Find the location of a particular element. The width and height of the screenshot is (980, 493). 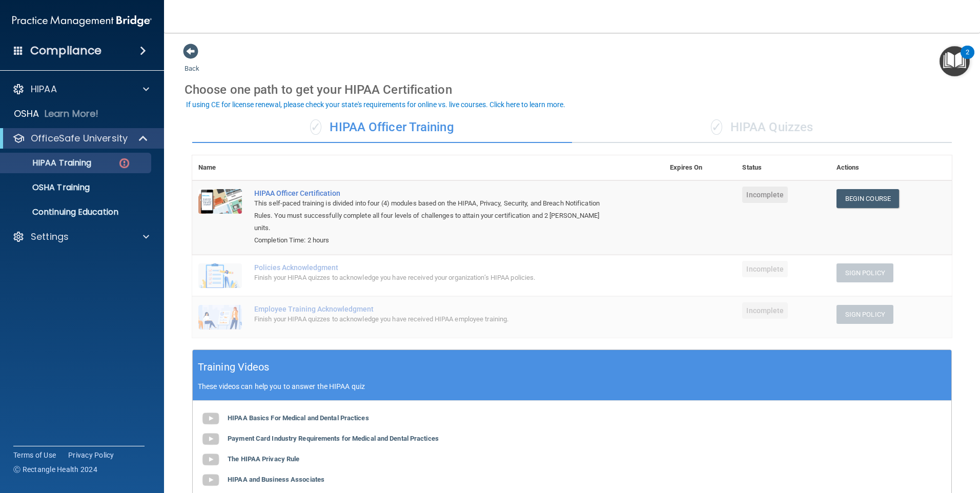

img: PMB logo is located at coordinates (82, 21).